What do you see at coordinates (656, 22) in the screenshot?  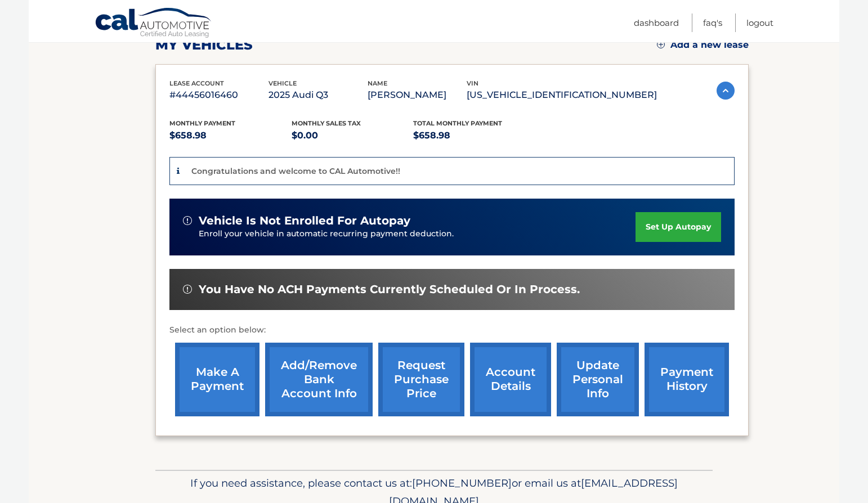 I see `a: Dashboard` at bounding box center [656, 22].